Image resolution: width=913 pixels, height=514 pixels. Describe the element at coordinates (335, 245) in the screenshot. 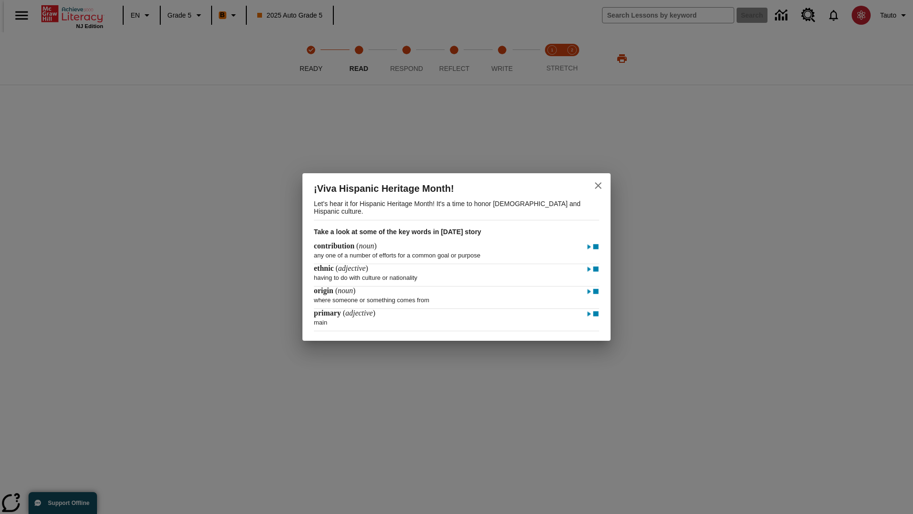

I see `span: contribution` at that location.